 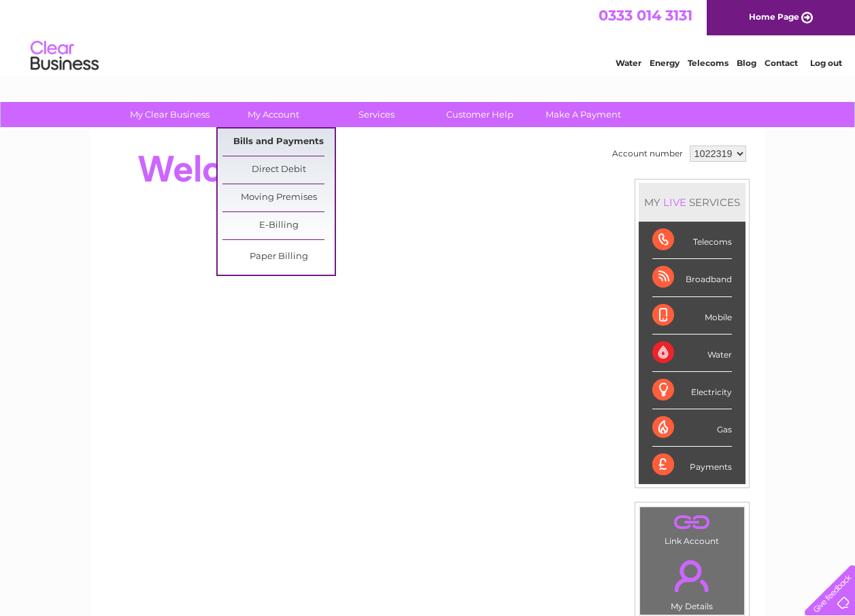 What do you see at coordinates (692, 316) in the screenshot?
I see `div: Mobile` at bounding box center [692, 316].